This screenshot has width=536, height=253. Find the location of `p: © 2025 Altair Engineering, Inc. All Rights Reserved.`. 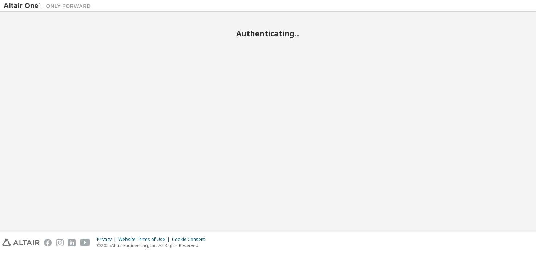

p: © 2025 Altair Engineering, Inc. All Rights Reserved. is located at coordinates (153, 245).